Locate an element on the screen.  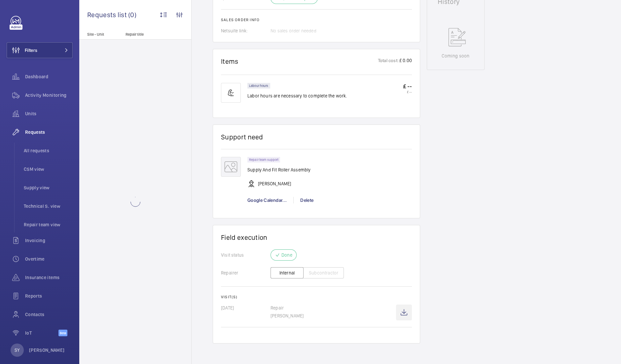
p: SY is located at coordinates (17, 350).